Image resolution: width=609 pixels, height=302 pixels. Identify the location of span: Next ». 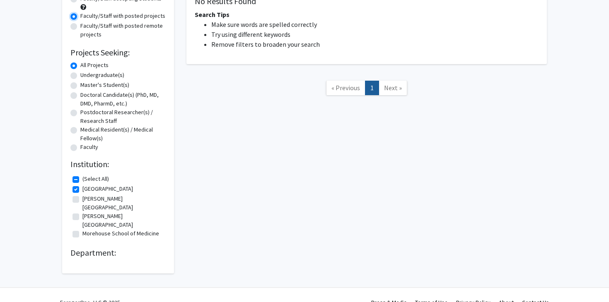
(392, 88).